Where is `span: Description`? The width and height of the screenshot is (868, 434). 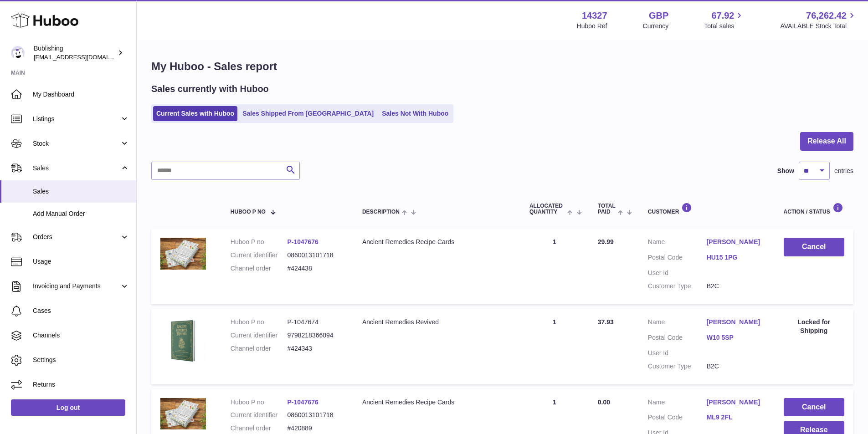
span: Description is located at coordinates (381, 212).